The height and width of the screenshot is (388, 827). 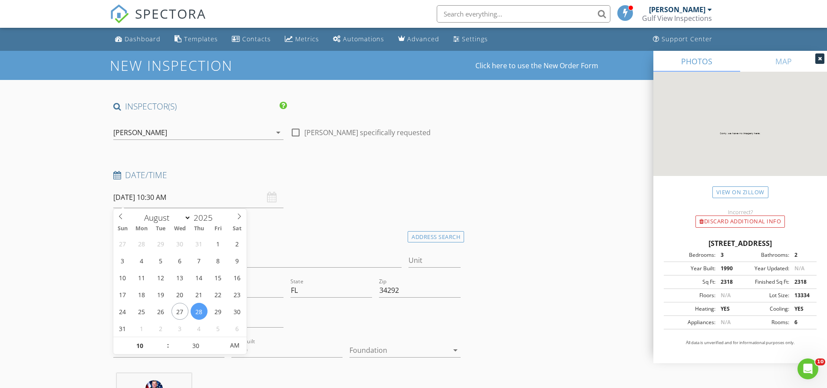 I want to click on span: Thu, so click(x=199, y=228).